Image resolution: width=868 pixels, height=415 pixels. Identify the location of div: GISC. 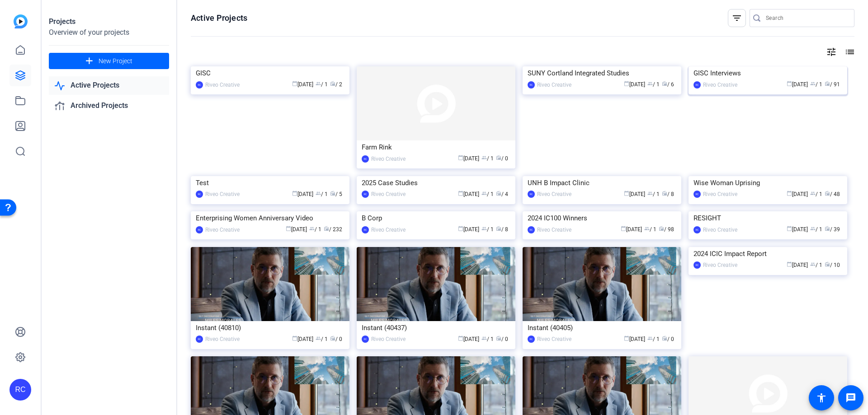
(270, 73).